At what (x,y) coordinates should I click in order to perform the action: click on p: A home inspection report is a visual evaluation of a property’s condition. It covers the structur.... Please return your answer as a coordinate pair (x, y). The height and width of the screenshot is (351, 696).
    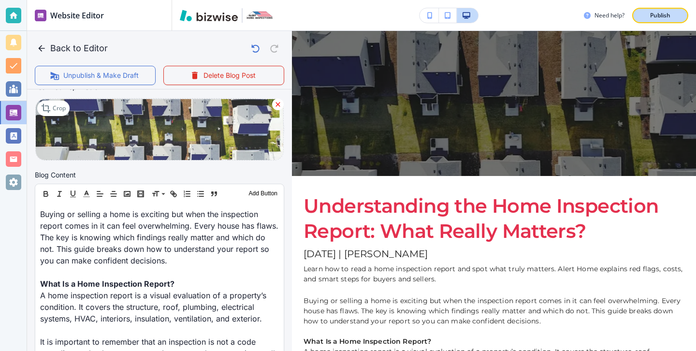
    Looking at the image, I should click on (159, 307).